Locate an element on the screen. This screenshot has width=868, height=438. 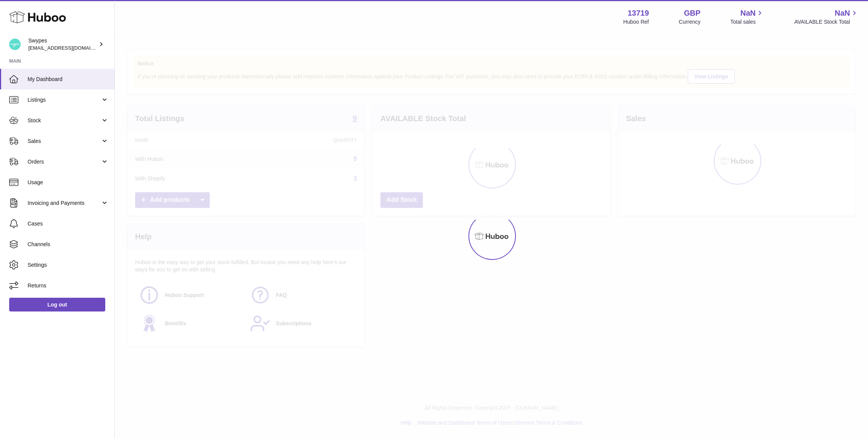
span: Stock is located at coordinates (64, 120).